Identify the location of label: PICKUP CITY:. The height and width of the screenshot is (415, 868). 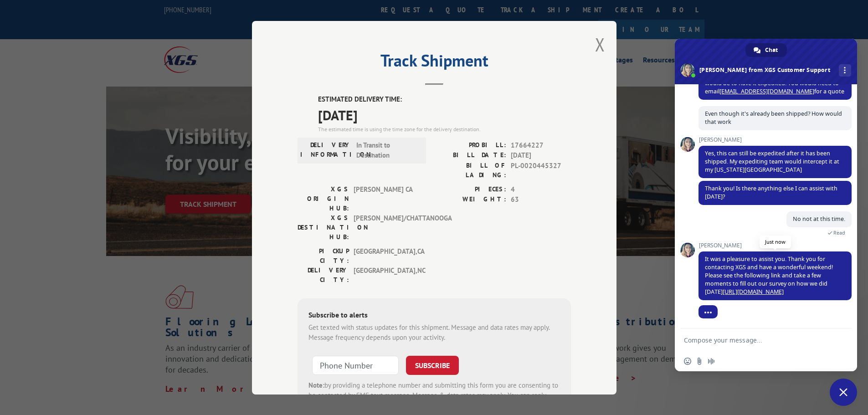
(323, 256).